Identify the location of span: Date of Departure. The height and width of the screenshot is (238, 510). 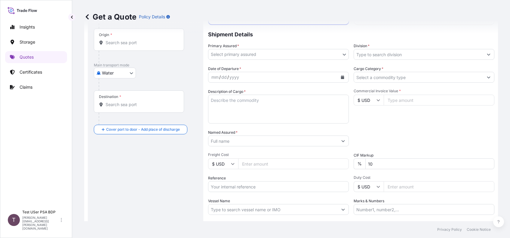
(225, 69).